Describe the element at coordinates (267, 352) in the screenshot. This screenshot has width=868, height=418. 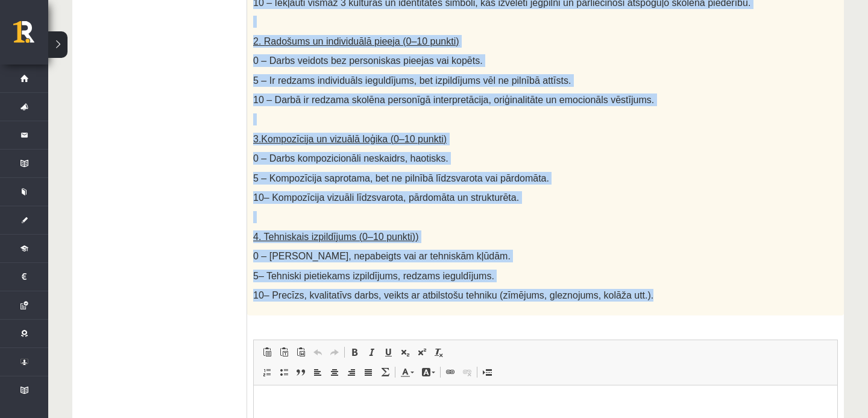
I see `a: Вставить (⌘+V)` at that location.